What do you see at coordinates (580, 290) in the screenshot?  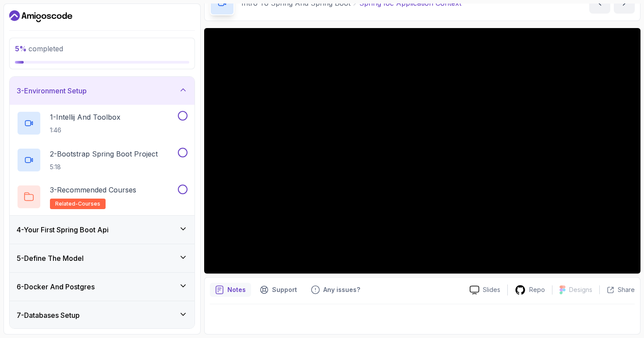 I see `p: Designs` at bounding box center [580, 290].